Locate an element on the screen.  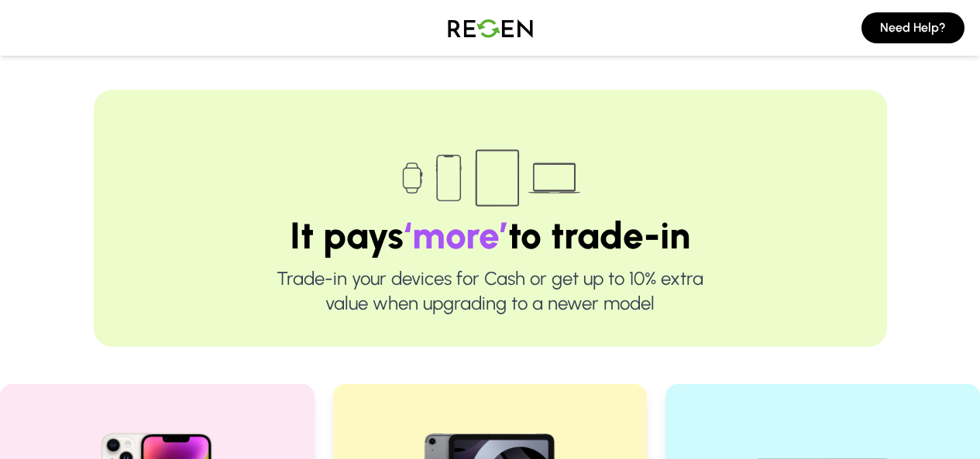
img: Trade-in devices is located at coordinates (490, 178).